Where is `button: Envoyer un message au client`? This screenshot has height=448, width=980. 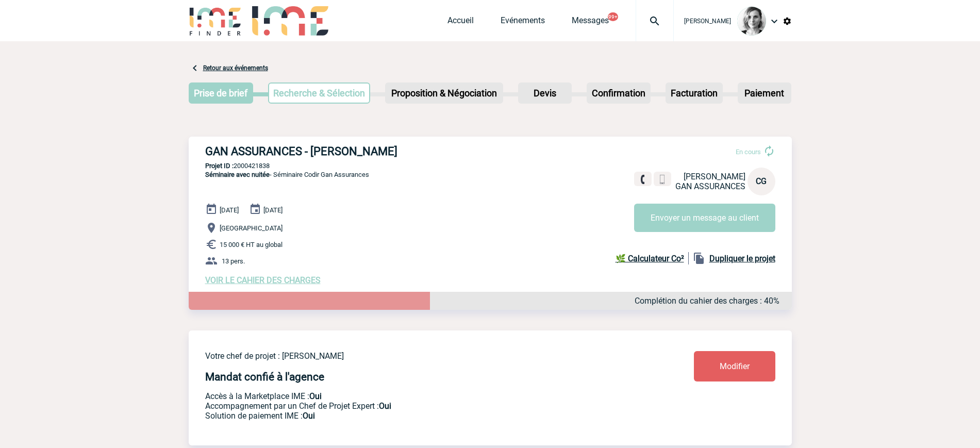 button: Envoyer un message au client is located at coordinates (705, 217).